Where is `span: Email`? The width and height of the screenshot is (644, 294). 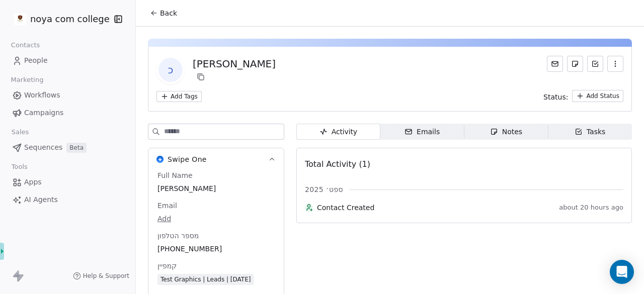
span: Email is located at coordinates (167, 206).